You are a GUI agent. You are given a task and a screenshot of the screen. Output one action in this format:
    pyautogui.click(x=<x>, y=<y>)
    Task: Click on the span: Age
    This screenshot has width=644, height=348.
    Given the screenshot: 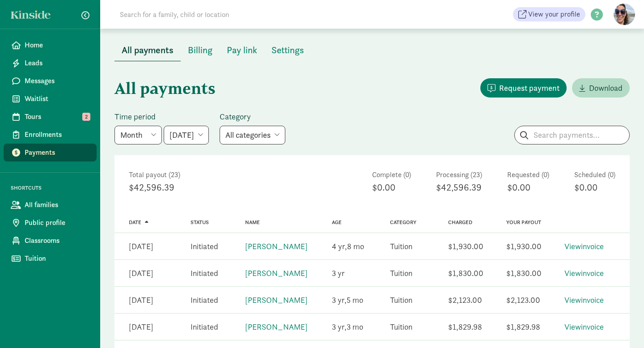 What is the action you would take?
    pyautogui.click(x=337, y=223)
    